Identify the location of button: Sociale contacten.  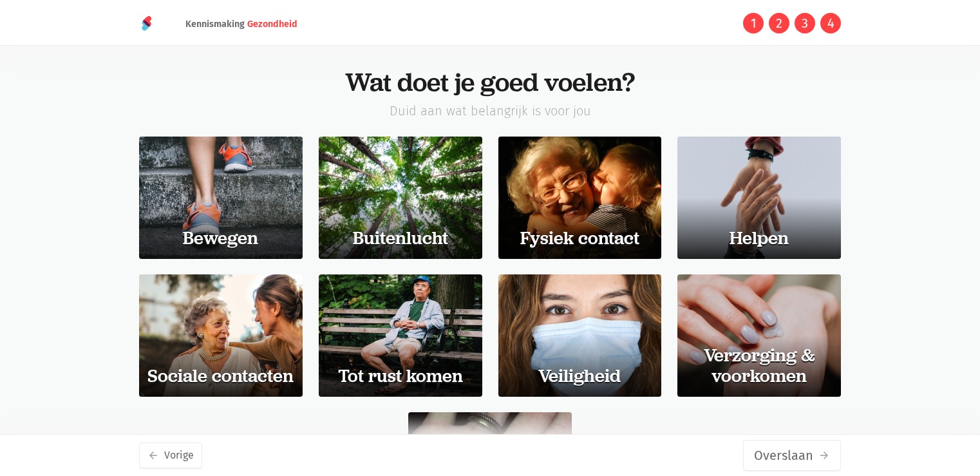
(221, 336).